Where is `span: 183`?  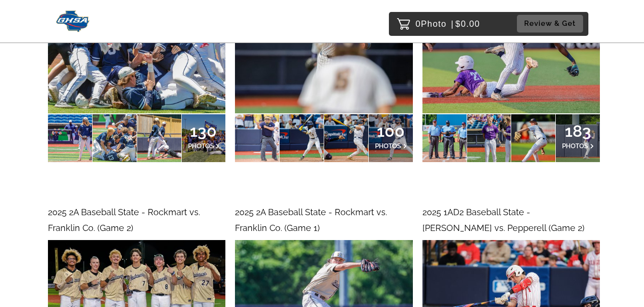 span: 183 is located at coordinates (578, 131).